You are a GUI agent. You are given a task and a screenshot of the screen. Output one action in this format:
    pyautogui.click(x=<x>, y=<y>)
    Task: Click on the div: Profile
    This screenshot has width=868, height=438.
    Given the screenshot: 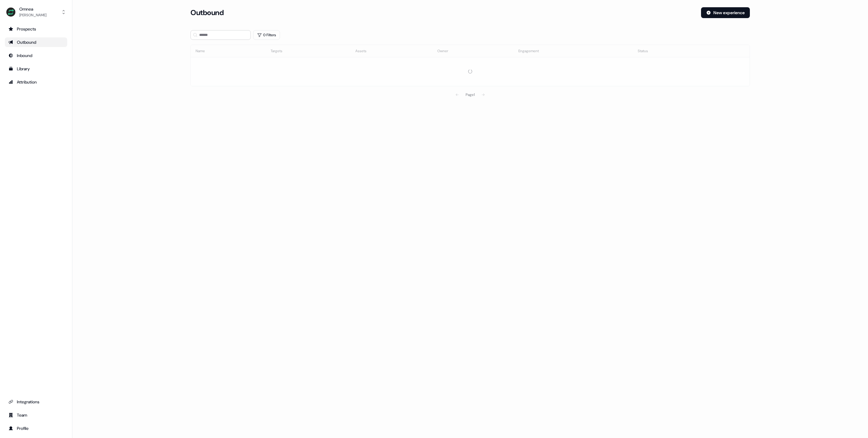 What is the action you would take?
    pyautogui.click(x=36, y=429)
    